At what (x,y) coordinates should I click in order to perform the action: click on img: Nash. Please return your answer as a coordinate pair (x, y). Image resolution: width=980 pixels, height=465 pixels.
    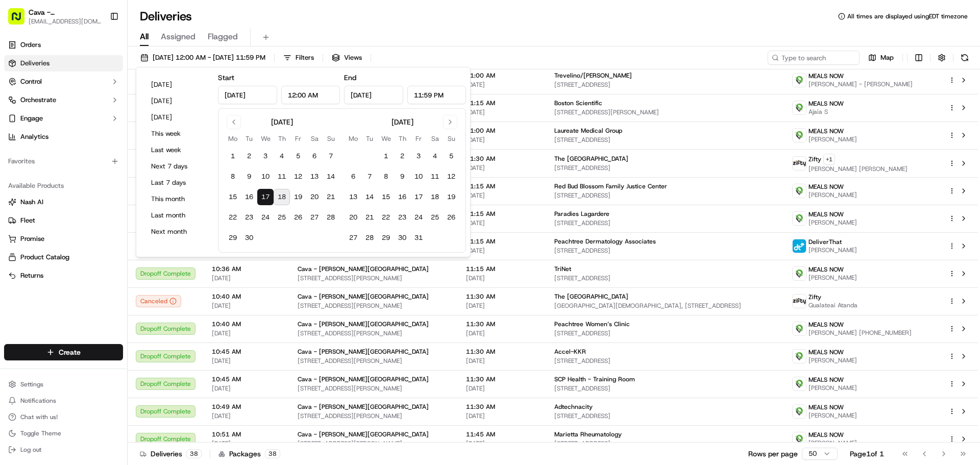
    Looking at the image, I should click on (20, 20).